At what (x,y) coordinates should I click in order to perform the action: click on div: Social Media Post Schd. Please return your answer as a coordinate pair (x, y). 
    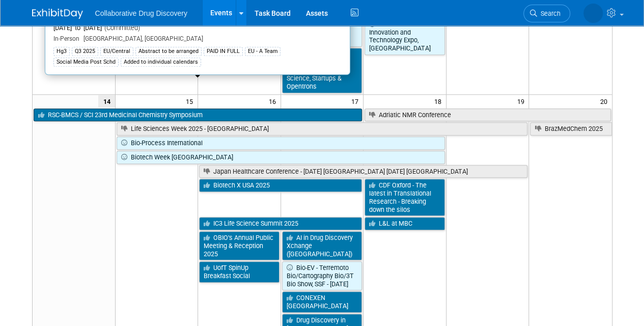
    Looking at the image, I should click on (86, 62).